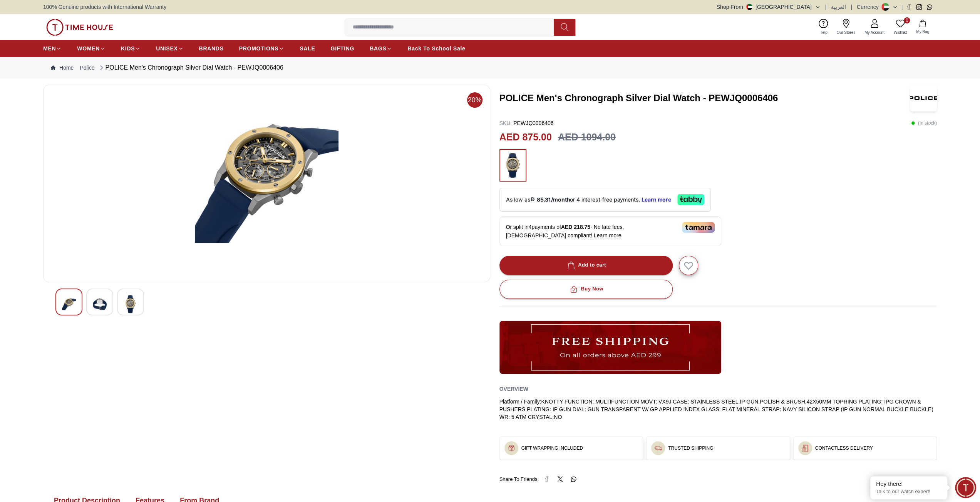 Image resolution: width=980 pixels, height=502 pixels. Describe the element at coordinates (525, 137) in the screenshot. I see `h2: AED 875.00` at that location.